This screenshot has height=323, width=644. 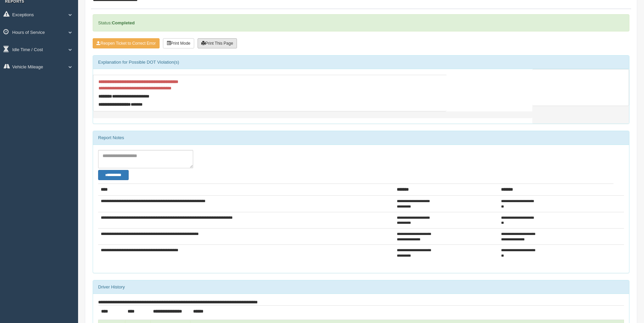 I want to click on div: Explanation for Possible DOT Violation(s), so click(x=361, y=62).